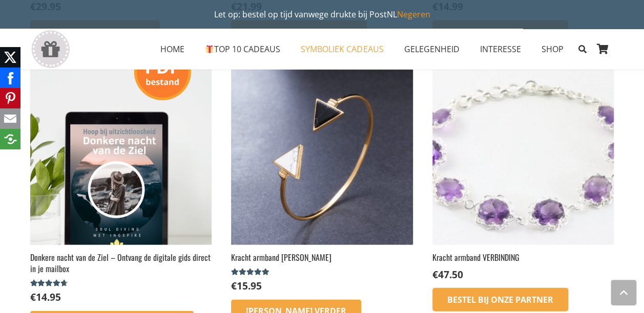 This screenshot has height=313, width=644. I want to click on a: Kracht armband VERBINDING €47.50, so click(523, 172).